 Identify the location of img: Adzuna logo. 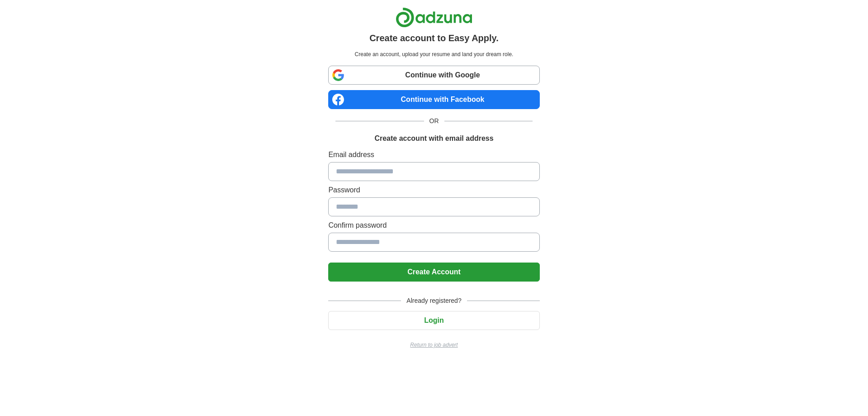
(434, 17).